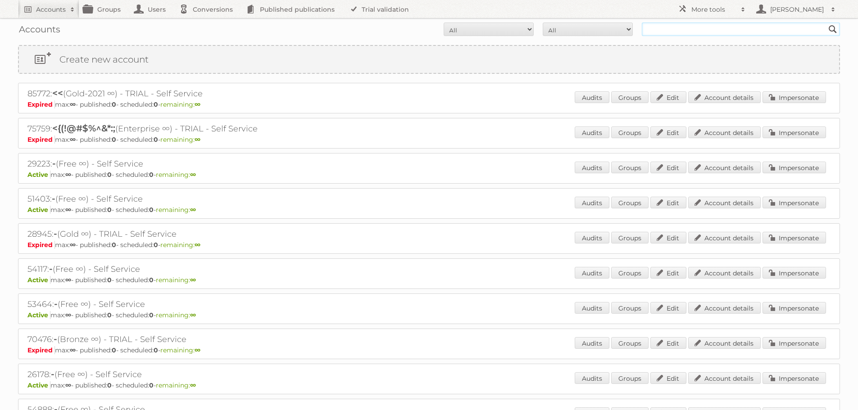 Image resolution: width=858 pixels, height=410 pixels. I want to click on h2: 85772: (Gold-2021 ∞) - TRIAL - Self Service, so click(185, 94).